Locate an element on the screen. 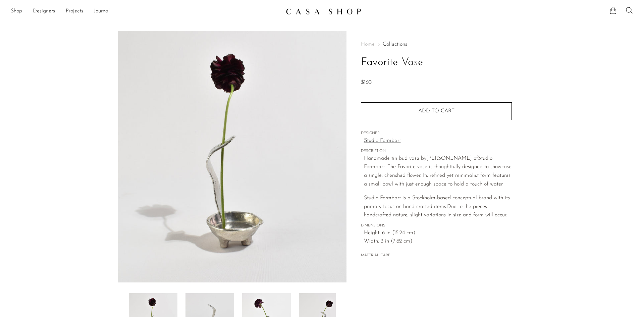 Image resolution: width=644 pixels, height=317 pixels. p: Due to the pieces handcrafted nature, slight variations in size and form will occur. is located at coordinates (437, 207).